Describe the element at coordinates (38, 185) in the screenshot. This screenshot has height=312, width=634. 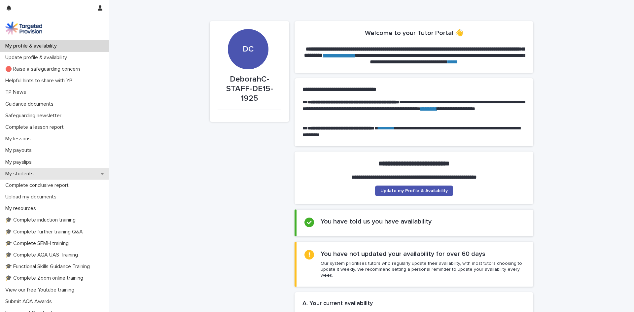
I see `p: Complete conclusive report` at that location.